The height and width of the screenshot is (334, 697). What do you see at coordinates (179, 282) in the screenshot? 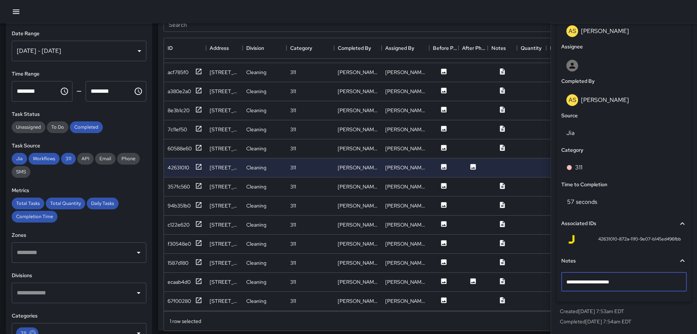
I see `div: ecaab4d0` at bounding box center [179, 282].